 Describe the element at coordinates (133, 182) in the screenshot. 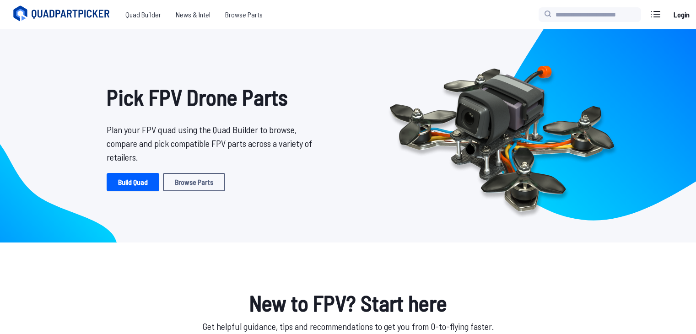

I see `a: Build Quad` at that location.